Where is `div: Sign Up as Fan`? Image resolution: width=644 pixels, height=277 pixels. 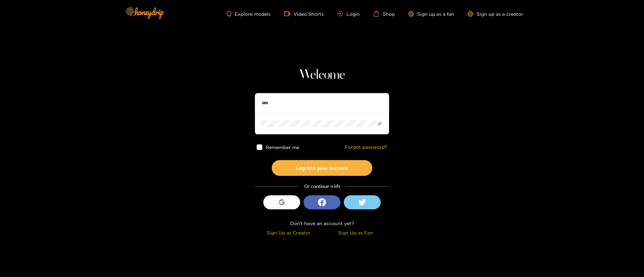
div: Sign Up as Fan is located at coordinates (356, 232).